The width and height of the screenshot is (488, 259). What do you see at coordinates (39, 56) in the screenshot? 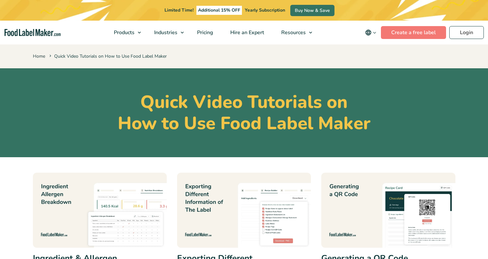
I see `a: Home` at bounding box center [39, 56].